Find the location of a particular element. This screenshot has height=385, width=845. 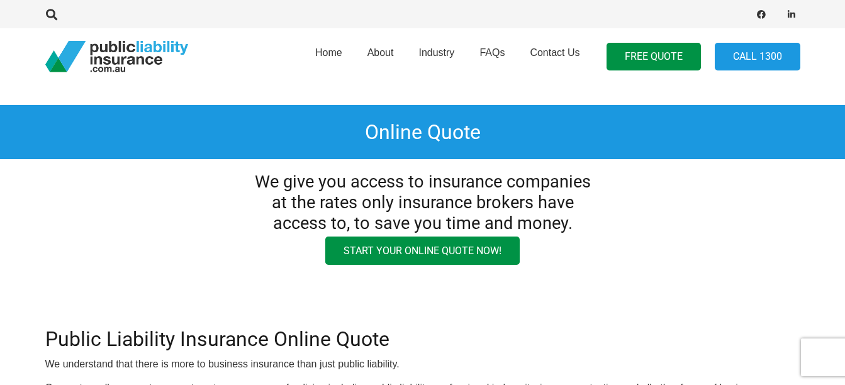

a: FAQs is located at coordinates (492, 57).